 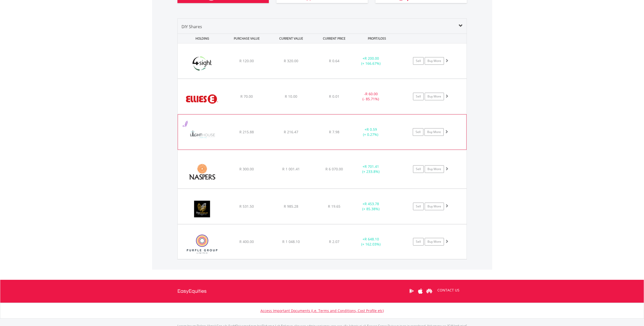 What do you see at coordinates (291, 206) in the screenshot?
I see `span: R 985.28` at bounding box center [291, 206].